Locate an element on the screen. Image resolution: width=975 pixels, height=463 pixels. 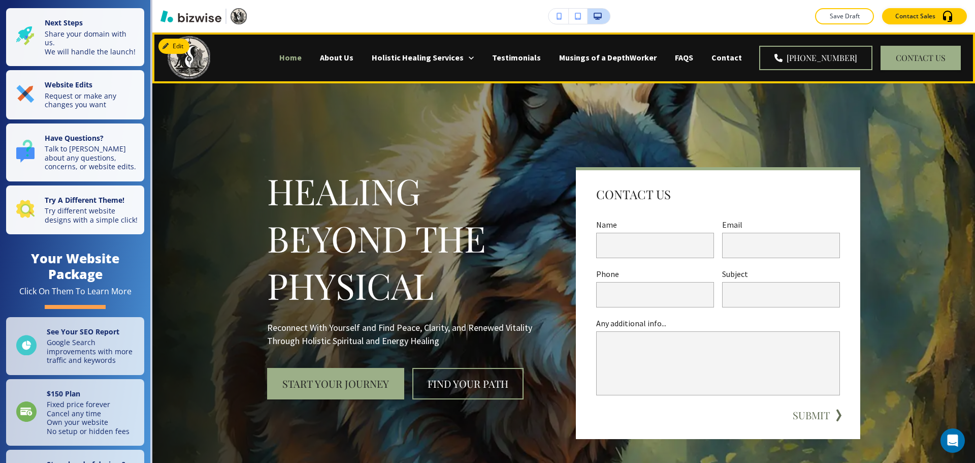
img: Bizwise Logo is located at coordinates (191, 16).